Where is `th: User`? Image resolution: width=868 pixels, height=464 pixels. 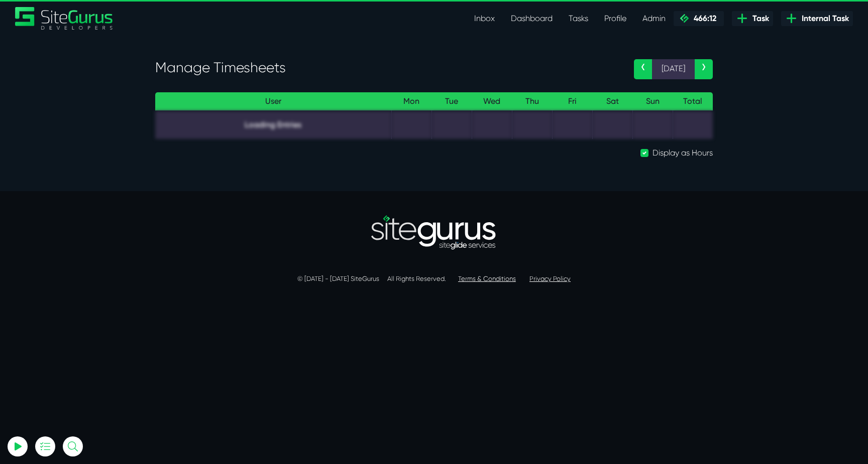 th: User is located at coordinates (273, 102).